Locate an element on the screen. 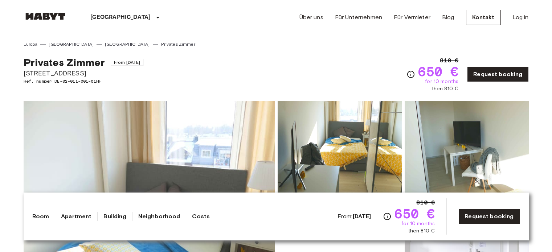  img: Habyt is located at coordinates (45, 16).